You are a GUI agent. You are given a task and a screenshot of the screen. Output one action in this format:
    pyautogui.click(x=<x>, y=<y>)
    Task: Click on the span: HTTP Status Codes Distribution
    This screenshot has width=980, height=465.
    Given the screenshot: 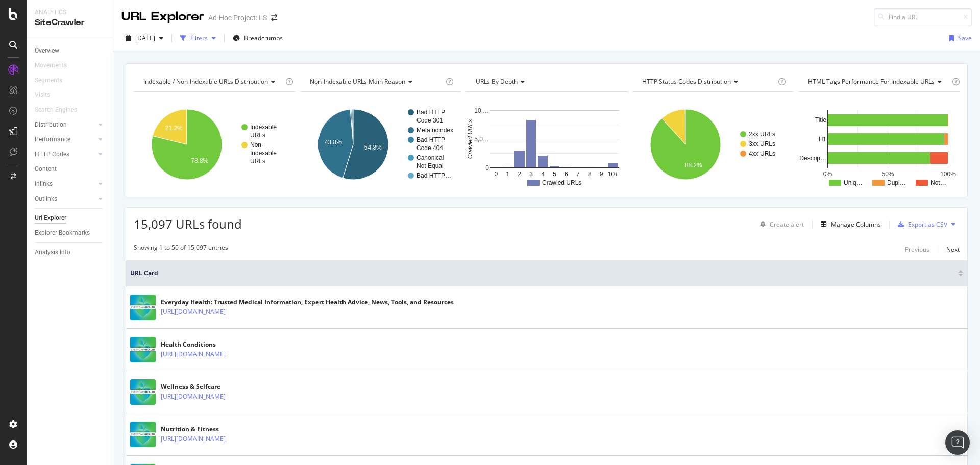 What is the action you would take?
    pyautogui.click(x=687, y=81)
    